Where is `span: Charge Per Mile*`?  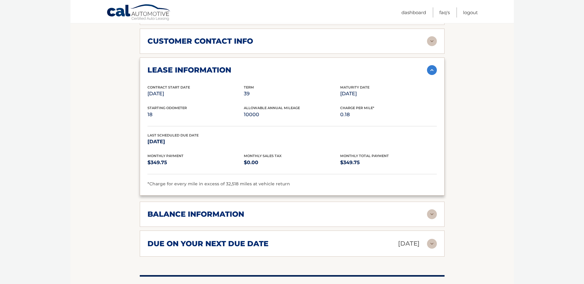
span: Charge Per Mile* is located at coordinates (357, 108).